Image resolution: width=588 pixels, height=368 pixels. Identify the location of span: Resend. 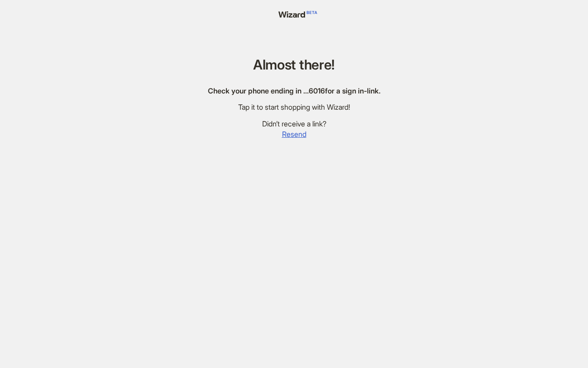
(294, 134).